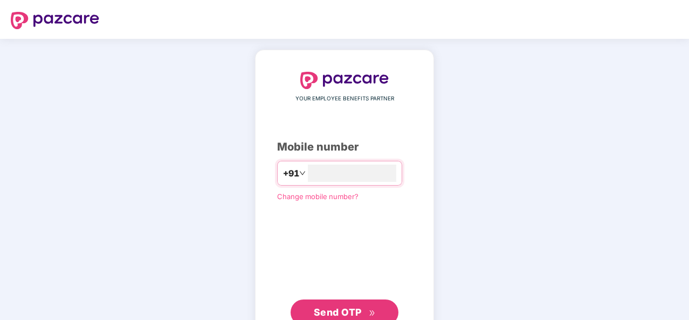 The image size is (689, 320). Describe the element at coordinates (302, 173) in the screenshot. I see `span: down` at that location.